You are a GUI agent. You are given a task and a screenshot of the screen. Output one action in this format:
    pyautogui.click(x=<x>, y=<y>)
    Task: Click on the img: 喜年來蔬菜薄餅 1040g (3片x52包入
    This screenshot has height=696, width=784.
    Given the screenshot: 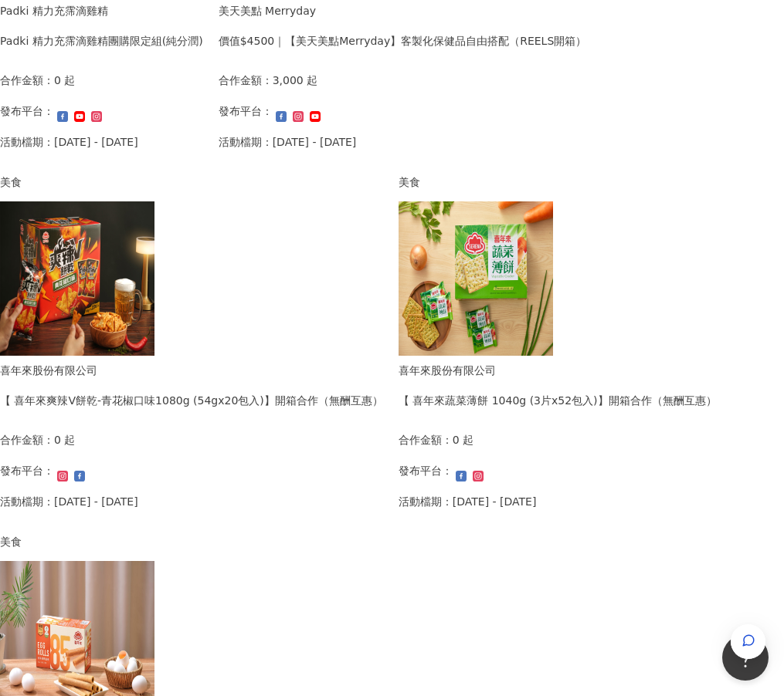 What is the action you would take?
    pyautogui.click(x=475, y=279)
    